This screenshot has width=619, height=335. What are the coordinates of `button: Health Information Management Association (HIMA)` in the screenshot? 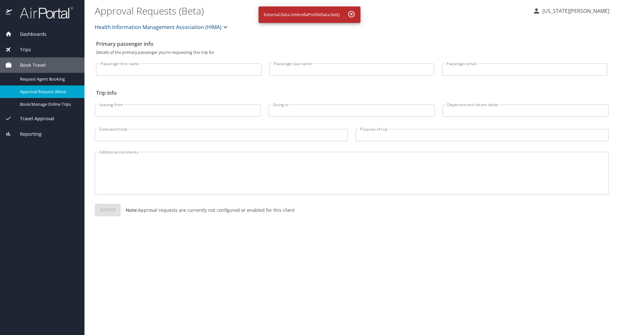 It's located at (162, 27).